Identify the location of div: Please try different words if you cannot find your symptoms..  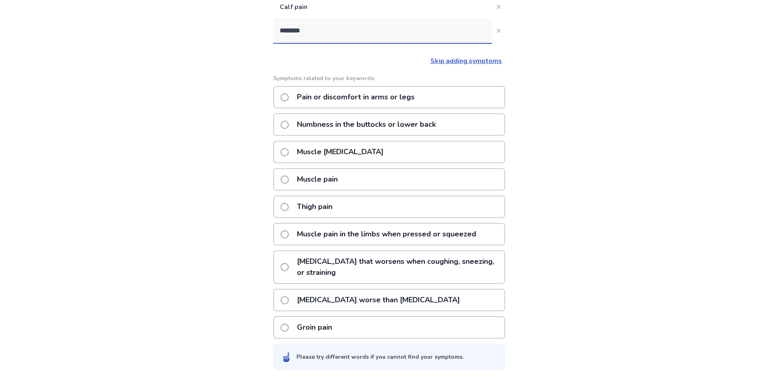
(380, 356).